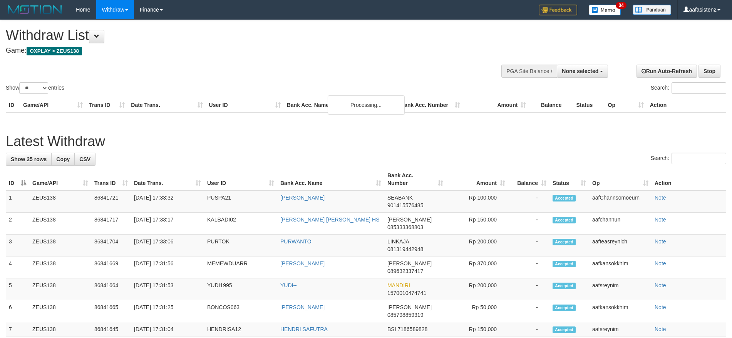  What do you see at coordinates (245, 105) in the screenshot?
I see `th: User ID` at bounding box center [245, 105].